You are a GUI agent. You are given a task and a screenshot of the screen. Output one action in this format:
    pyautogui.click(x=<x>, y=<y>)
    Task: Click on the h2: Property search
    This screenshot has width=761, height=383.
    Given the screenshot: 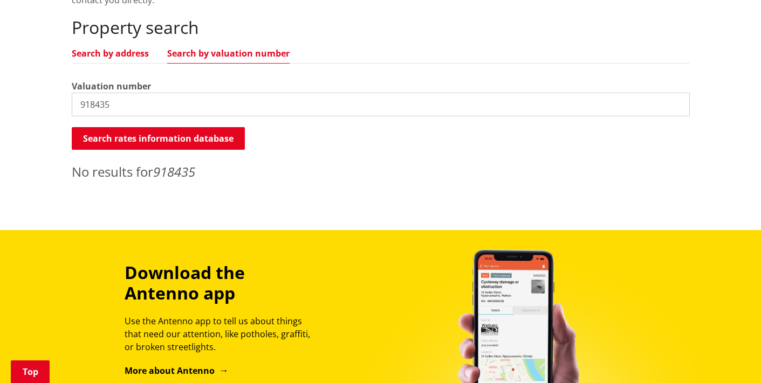 What is the action you would take?
    pyautogui.click(x=381, y=27)
    